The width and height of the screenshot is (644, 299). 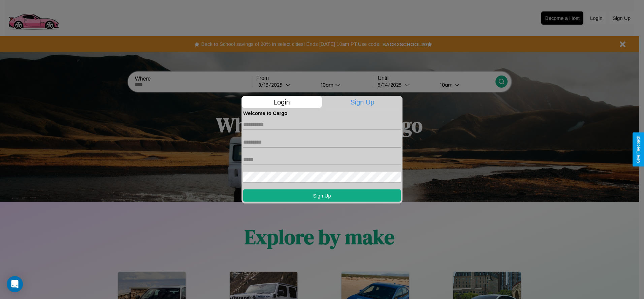 I want to click on div: Give Feedback, so click(x=639, y=150).